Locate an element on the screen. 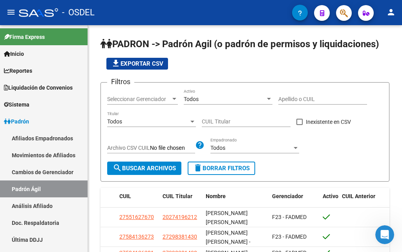 The height and width of the screenshot is (252, 402). span: 27551627670 is located at coordinates (137, 217).